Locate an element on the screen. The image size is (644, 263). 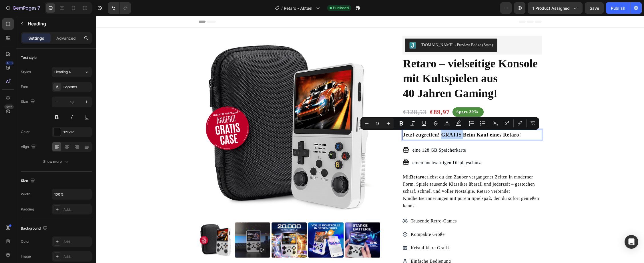
div: €128,53 is located at coordinates (319, 96).